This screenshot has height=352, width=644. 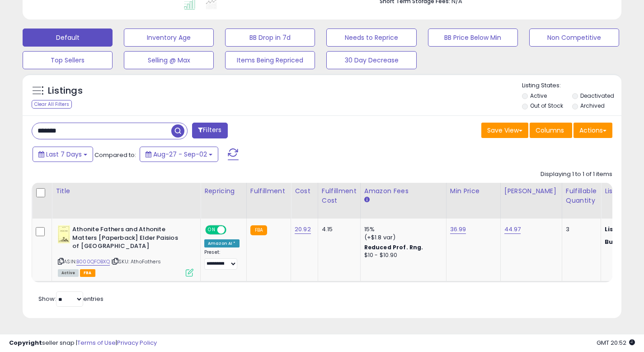 What do you see at coordinates (115, 155) in the screenshot?
I see `span: Compared to:` at bounding box center [115, 155].